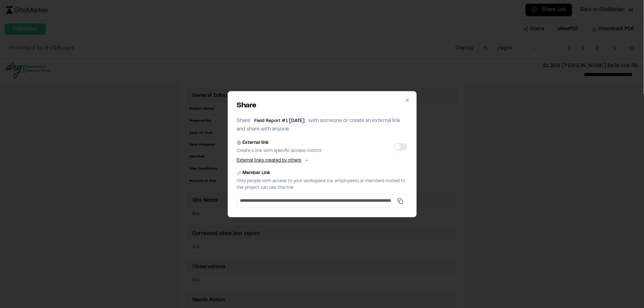 This screenshot has width=644, height=308. What do you see at coordinates (279, 151) in the screenshot?
I see `p: Create a link with specific access control` at bounding box center [279, 151].